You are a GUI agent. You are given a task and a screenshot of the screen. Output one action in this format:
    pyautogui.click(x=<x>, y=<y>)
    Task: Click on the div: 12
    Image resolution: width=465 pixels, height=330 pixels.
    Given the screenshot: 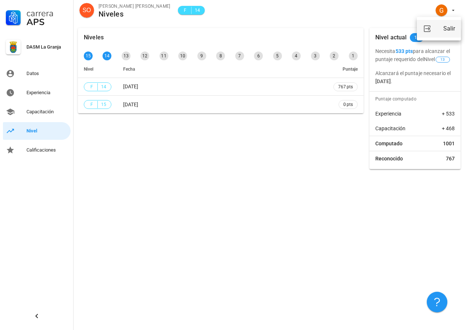 What is the action you would take?
    pyautogui.click(x=145, y=56)
    